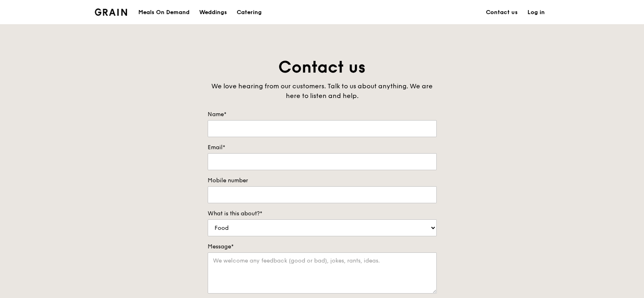  What do you see at coordinates (111, 12) in the screenshot?
I see `img: Grain` at bounding box center [111, 12].